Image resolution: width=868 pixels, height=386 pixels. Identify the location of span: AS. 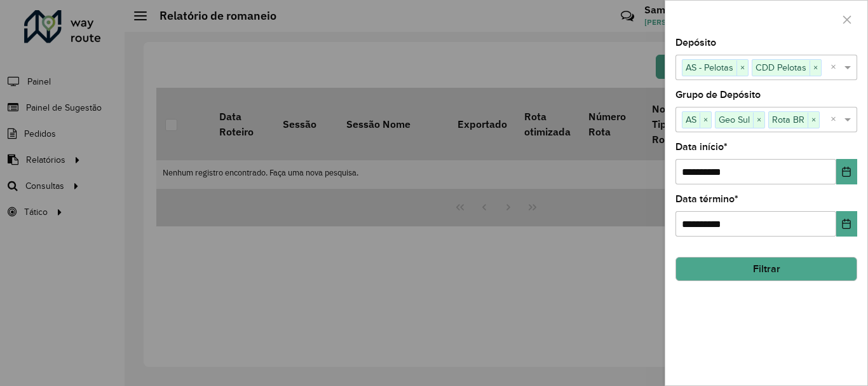
(691, 119).